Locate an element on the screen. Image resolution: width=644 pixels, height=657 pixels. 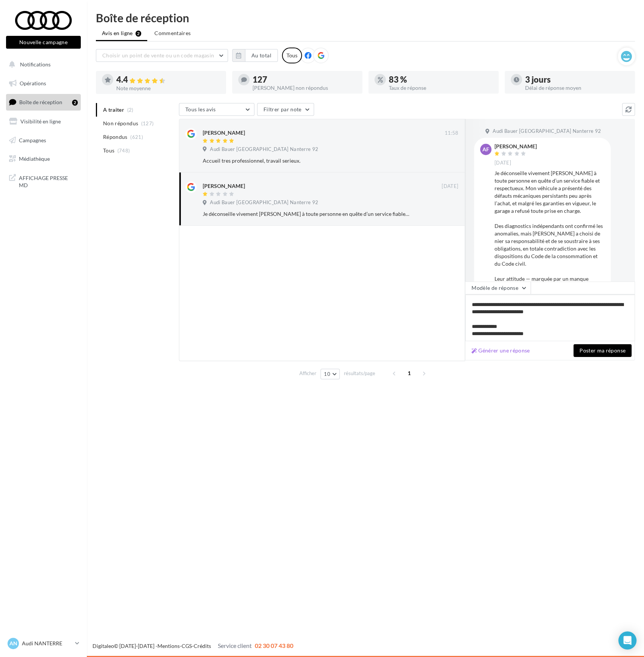
span: Afficher is located at coordinates (308, 373).